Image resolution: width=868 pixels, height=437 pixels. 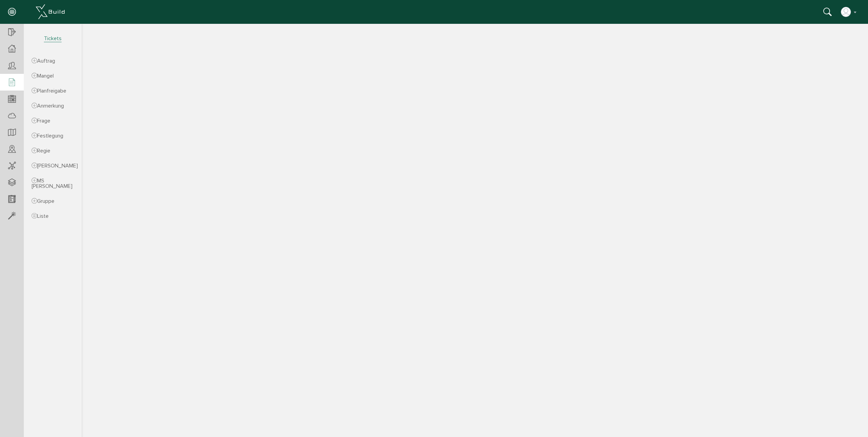 I want to click on span: Auftrag, so click(x=43, y=61).